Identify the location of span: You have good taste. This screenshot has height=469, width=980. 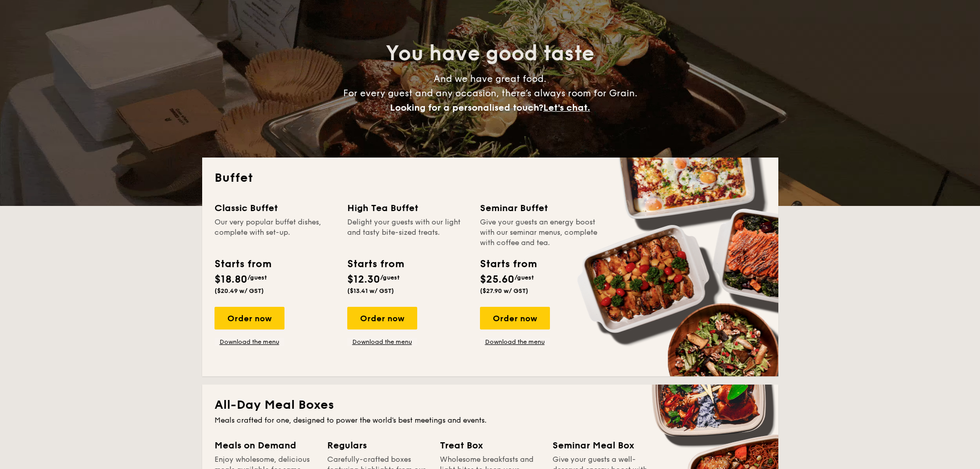
(490, 53).